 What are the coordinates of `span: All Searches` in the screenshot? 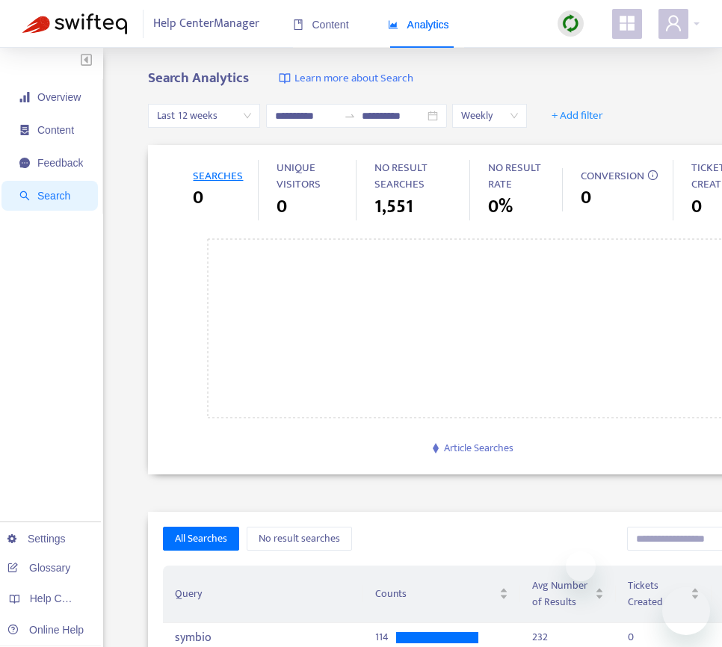 It's located at (201, 539).